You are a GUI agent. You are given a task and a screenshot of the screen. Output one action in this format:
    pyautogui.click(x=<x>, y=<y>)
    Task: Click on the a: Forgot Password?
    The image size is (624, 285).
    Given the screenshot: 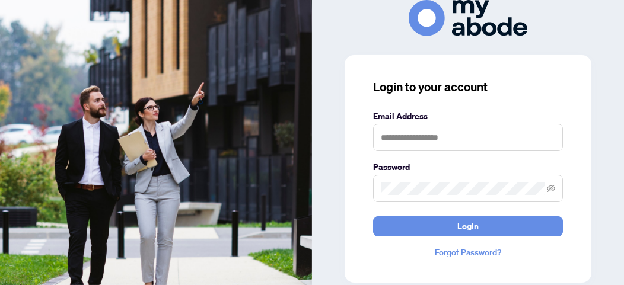 What is the action you would take?
    pyautogui.click(x=468, y=253)
    